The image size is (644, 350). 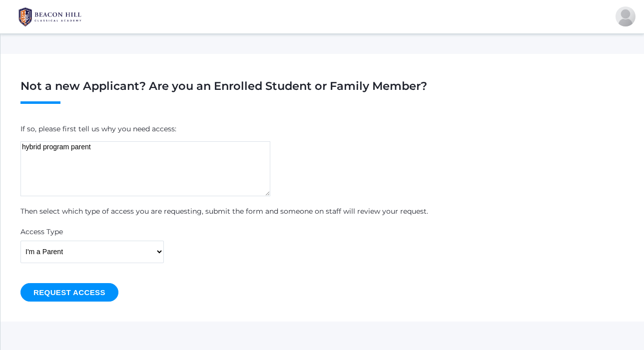 What do you see at coordinates (70, 292) in the screenshot?
I see `input: Request Access` at bounding box center [70, 292].